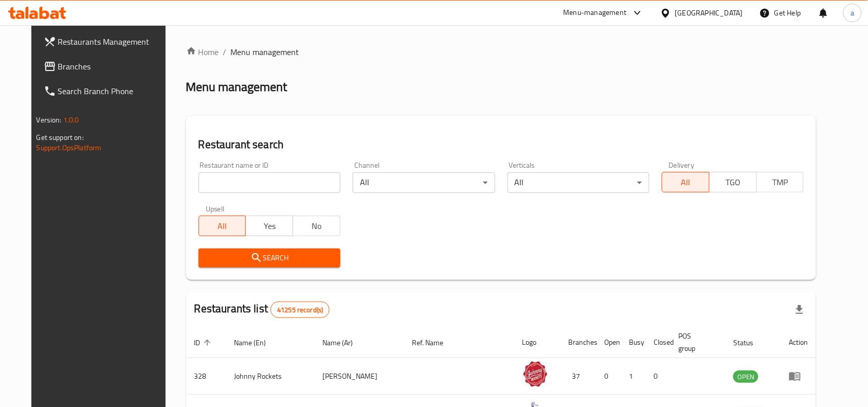 Image resolution: width=868 pixels, height=407 pixels. Describe the element at coordinates (798, 376) in the screenshot. I see `div: Menu` at that location.